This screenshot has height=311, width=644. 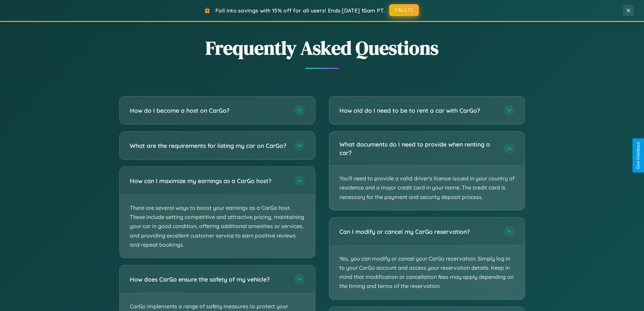 What do you see at coordinates (209, 110) in the screenshot?
I see `h3: How do I become a host on CarGo?` at bounding box center [209, 110].